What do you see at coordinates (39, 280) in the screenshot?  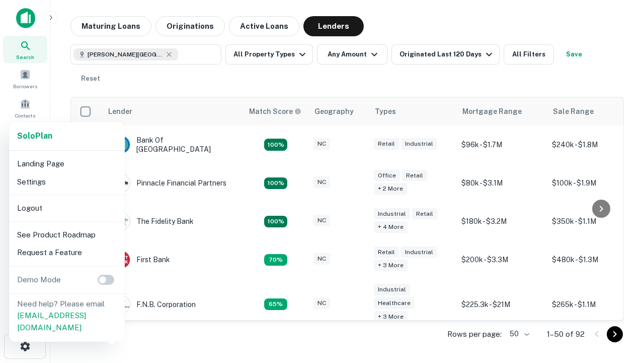 I see `p: Demo Mode` at bounding box center [39, 280].